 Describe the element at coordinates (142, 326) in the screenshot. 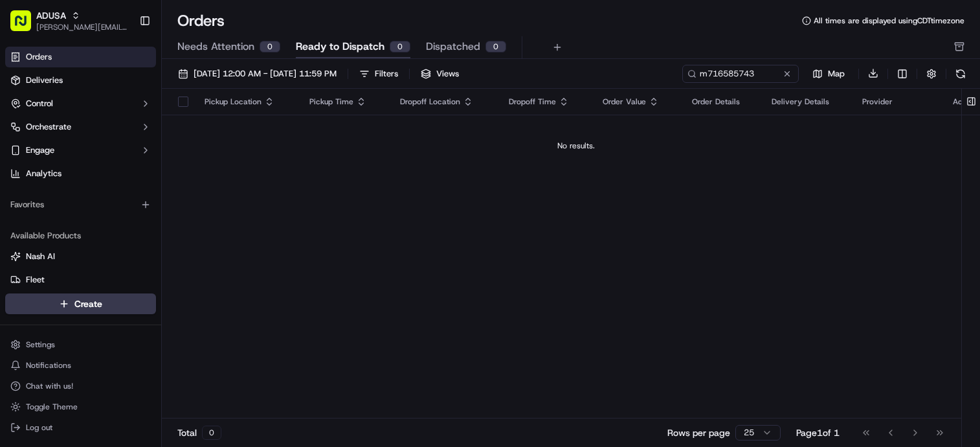

I see `span: Pylon` at that location.